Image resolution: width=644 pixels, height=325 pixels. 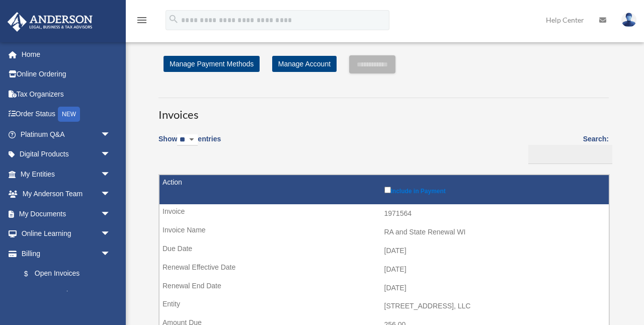 What do you see at coordinates (67, 294) in the screenshot?
I see `a: Past Invoices` at bounding box center [67, 294].